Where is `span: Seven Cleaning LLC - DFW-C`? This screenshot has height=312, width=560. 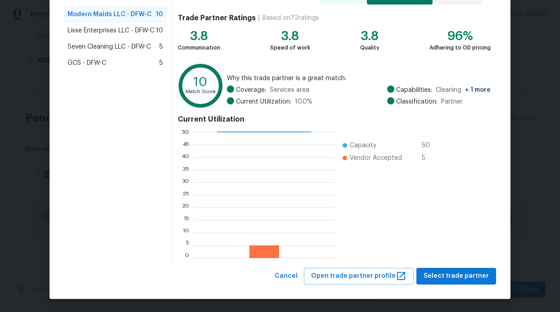 span: Seven Cleaning LLC - DFW-C is located at coordinates (109, 47).